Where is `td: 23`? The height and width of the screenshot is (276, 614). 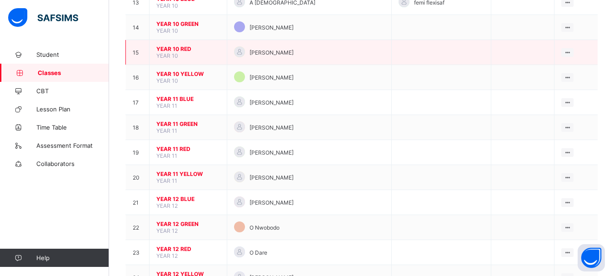
td: 23 is located at coordinates (138, 252).